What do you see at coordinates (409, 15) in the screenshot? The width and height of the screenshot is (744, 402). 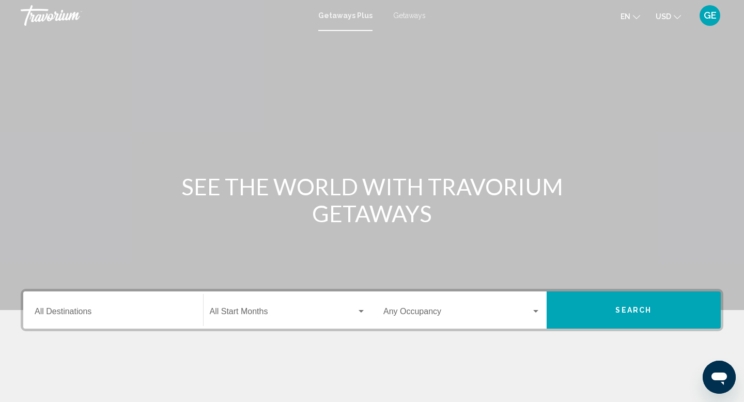 I see `a: Getaways` at bounding box center [409, 15].